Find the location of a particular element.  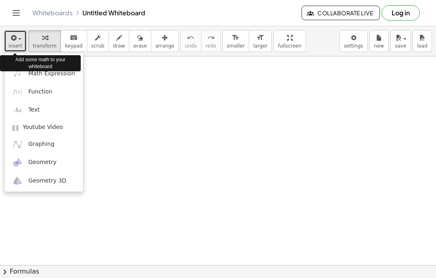

img: Aa.png is located at coordinates (17, 110).